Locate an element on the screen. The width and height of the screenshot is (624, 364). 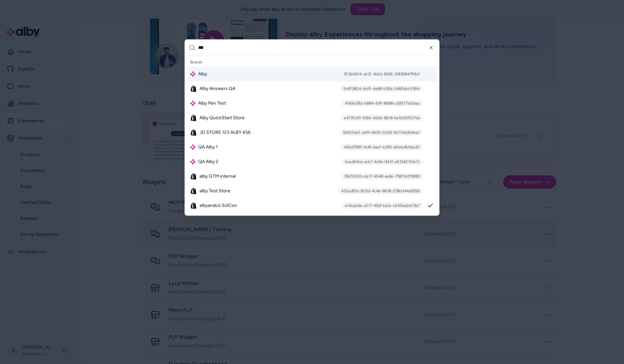
div: 66f22dd1-a45f-4630-b026-9217d4d94be1 is located at coordinates (381, 132).